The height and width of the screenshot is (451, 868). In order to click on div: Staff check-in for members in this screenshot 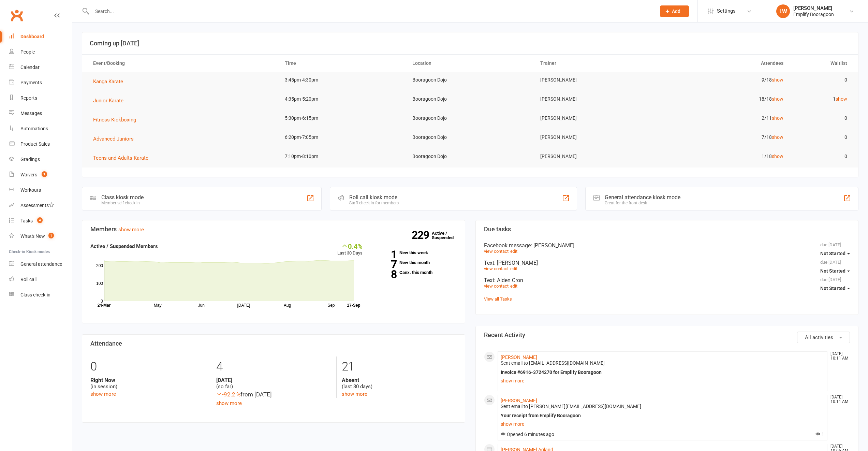, I will do `click(374, 203)`.